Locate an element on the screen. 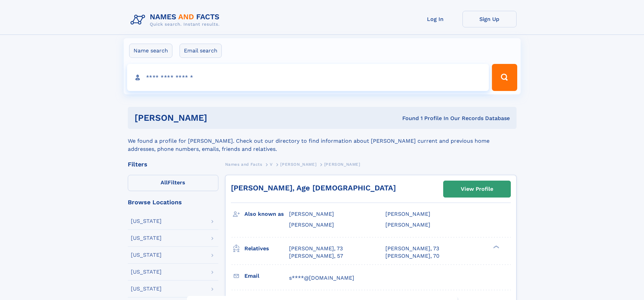 The height and width of the screenshot is (300, 644). a: Log In is located at coordinates (435, 19).